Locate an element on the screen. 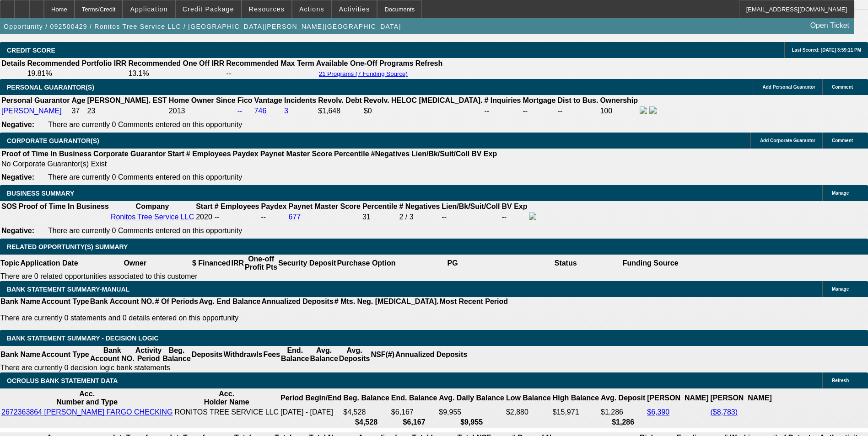 Image resolution: width=868 pixels, height=436 pixels. th: One-off Profit Pts is located at coordinates (260, 263).